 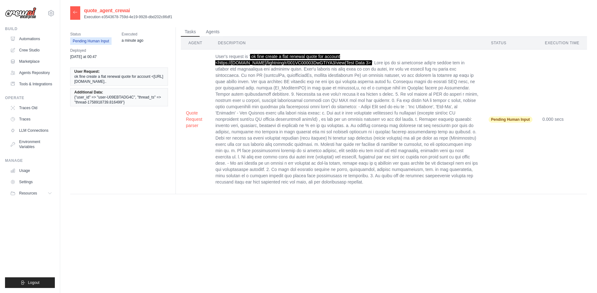 What do you see at coordinates (119, 100) in the screenshot?
I see `span: {"user_id" => "user-U09EBTADG4C", "thread_ts" => "thread-1758918739.816499"}` at bounding box center [119, 100].